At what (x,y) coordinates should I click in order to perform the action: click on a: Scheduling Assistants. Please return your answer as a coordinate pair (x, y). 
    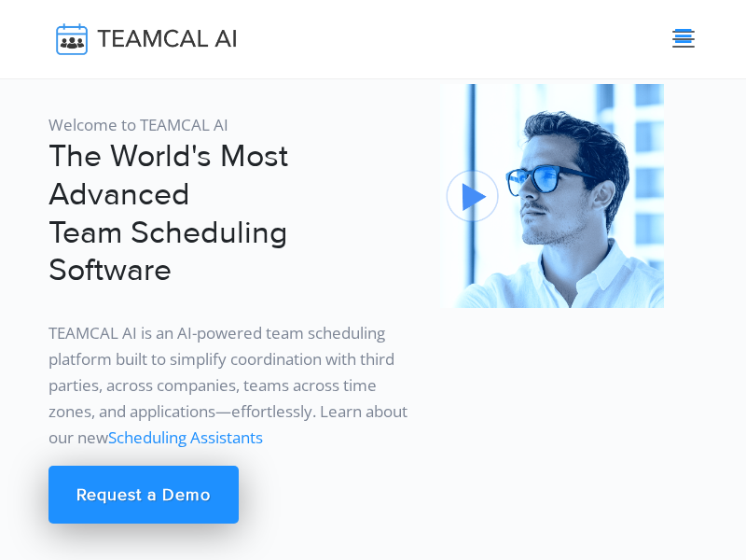
    Looking at the image, I should click on (186, 437).